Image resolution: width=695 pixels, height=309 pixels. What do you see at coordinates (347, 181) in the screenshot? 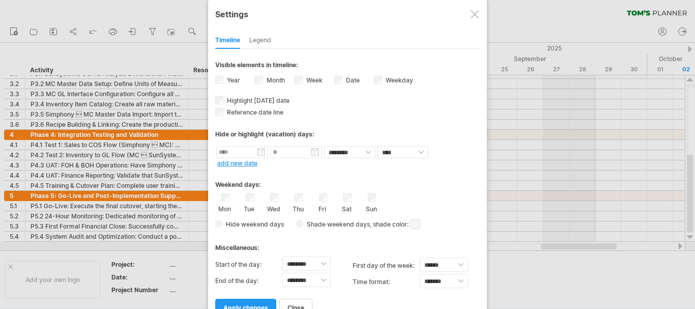
I see `div: Weekend days:` at bounding box center [347, 181].